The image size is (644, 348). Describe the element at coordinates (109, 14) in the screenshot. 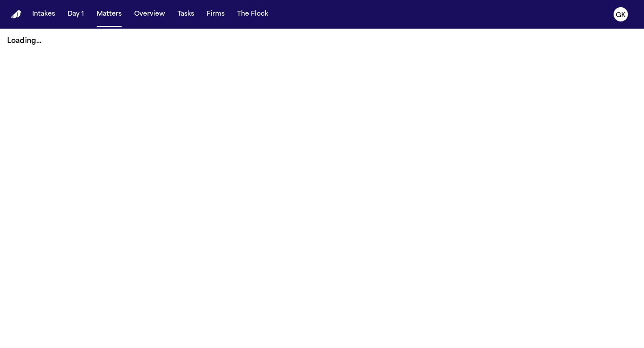

I see `button: Matters` at that location.